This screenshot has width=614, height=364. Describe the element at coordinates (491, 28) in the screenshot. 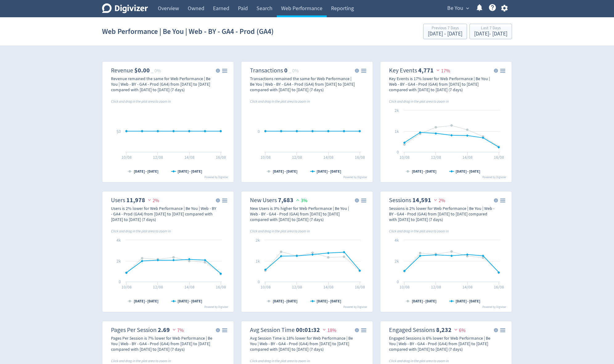

I see `div: Last 7 Days` at that location.